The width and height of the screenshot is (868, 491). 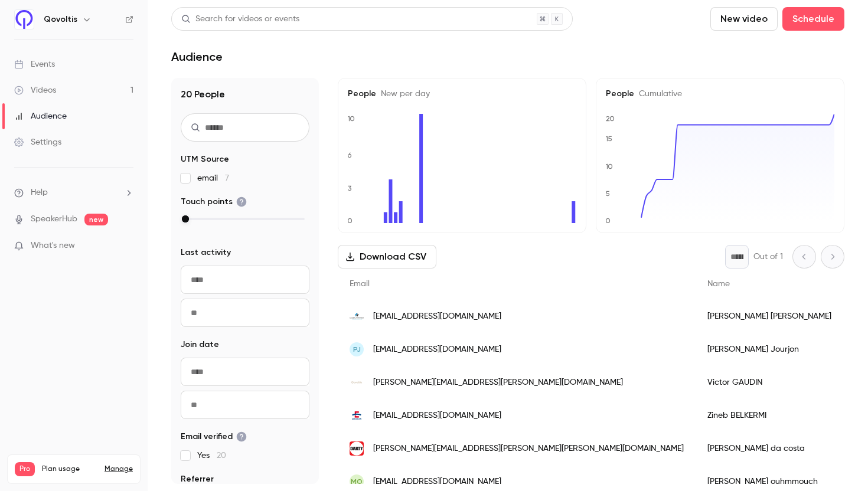 I want to click on span: Plan usage, so click(x=69, y=469).